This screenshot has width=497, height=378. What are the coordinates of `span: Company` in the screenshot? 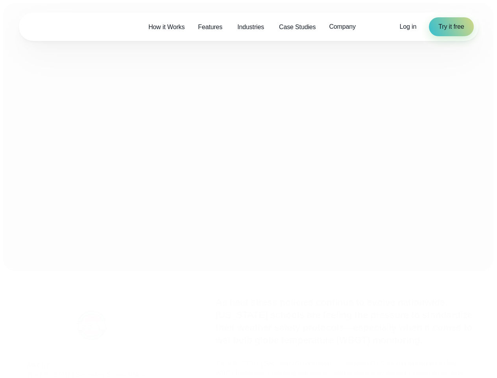 It's located at (342, 27).